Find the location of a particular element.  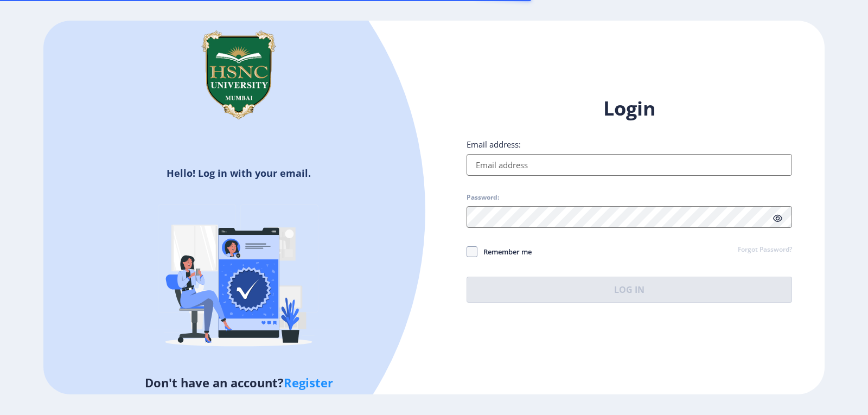

button: Log In is located at coordinates (629, 290).